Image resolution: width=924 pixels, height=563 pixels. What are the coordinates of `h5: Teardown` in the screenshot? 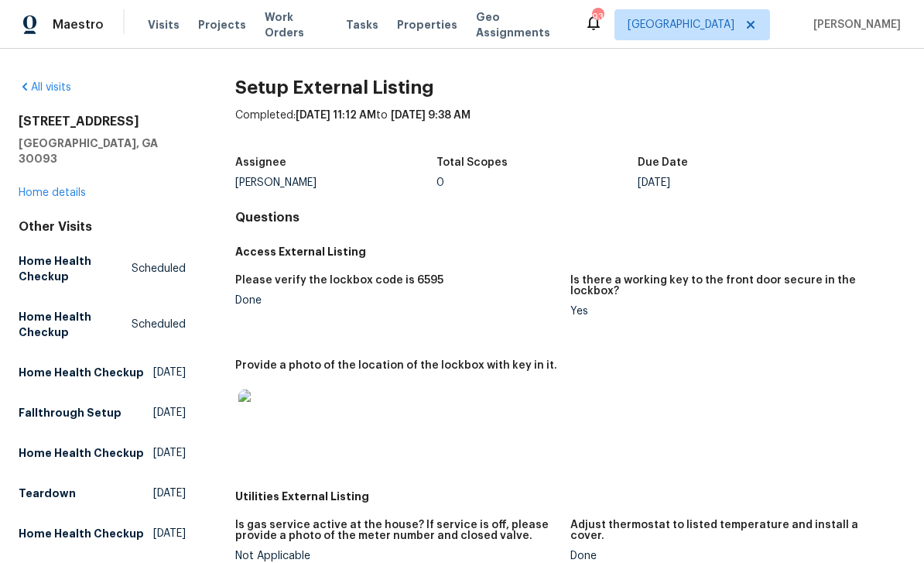 It's located at (48, 493).